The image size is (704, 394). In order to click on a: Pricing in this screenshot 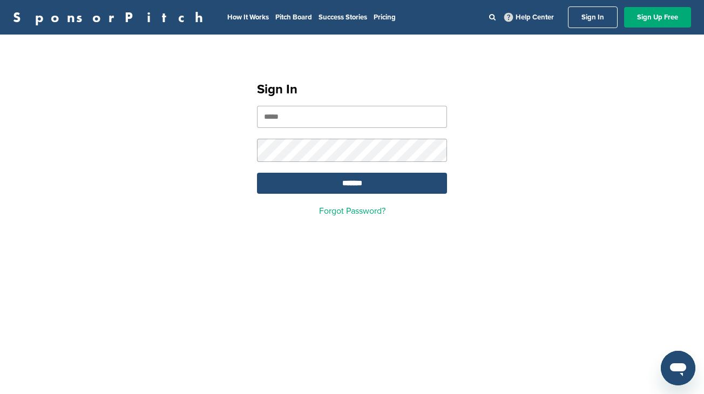, I will do `click(384, 17)`.